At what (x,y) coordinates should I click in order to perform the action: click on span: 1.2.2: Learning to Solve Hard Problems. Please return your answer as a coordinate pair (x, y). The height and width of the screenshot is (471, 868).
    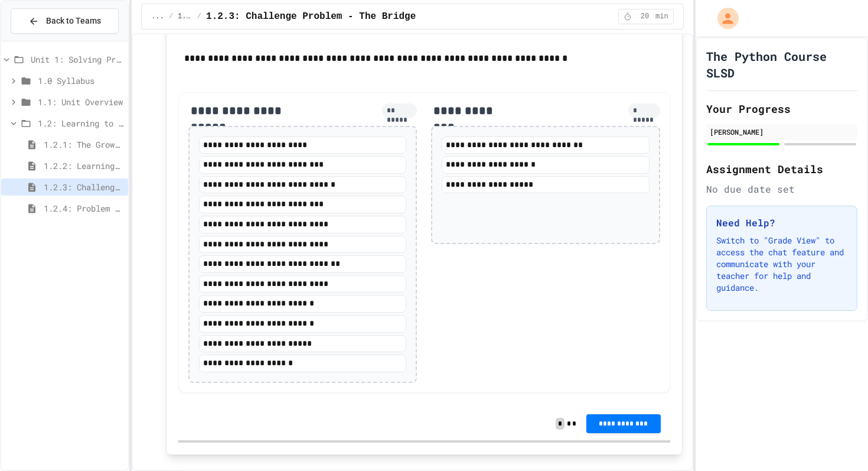
    Looking at the image, I should click on (83, 165).